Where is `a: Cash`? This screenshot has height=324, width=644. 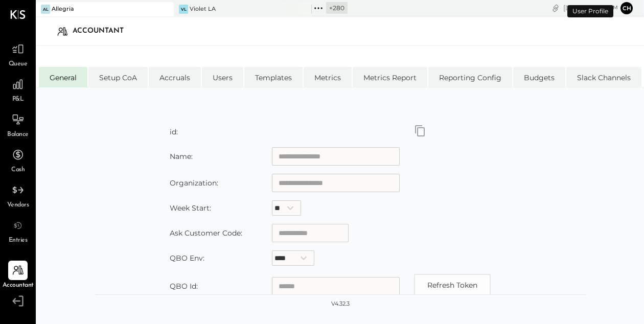
a: Cash is located at coordinates (18, 160).